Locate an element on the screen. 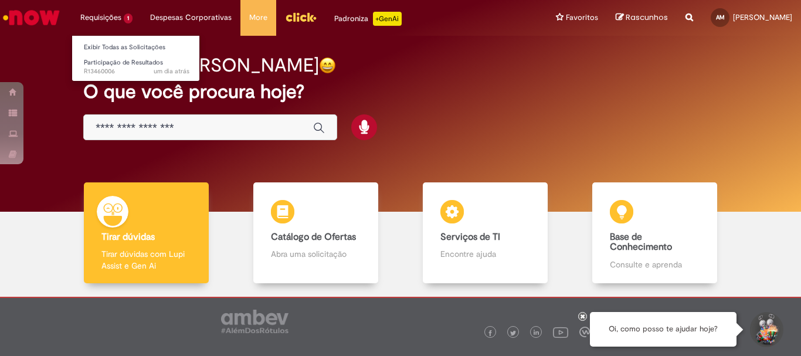 This screenshot has height=356, width=801. span: R13460006 is located at coordinates (137, 72).